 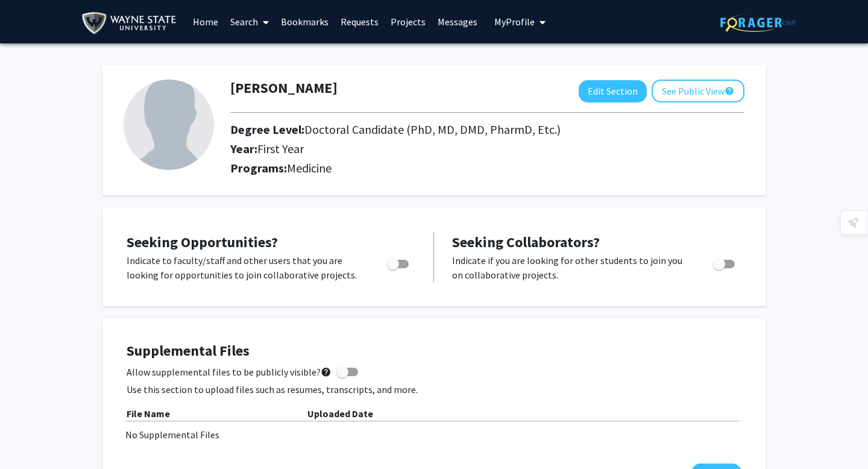 I want to click on img: ForagerOne Logo, so click(x=757, y=22).